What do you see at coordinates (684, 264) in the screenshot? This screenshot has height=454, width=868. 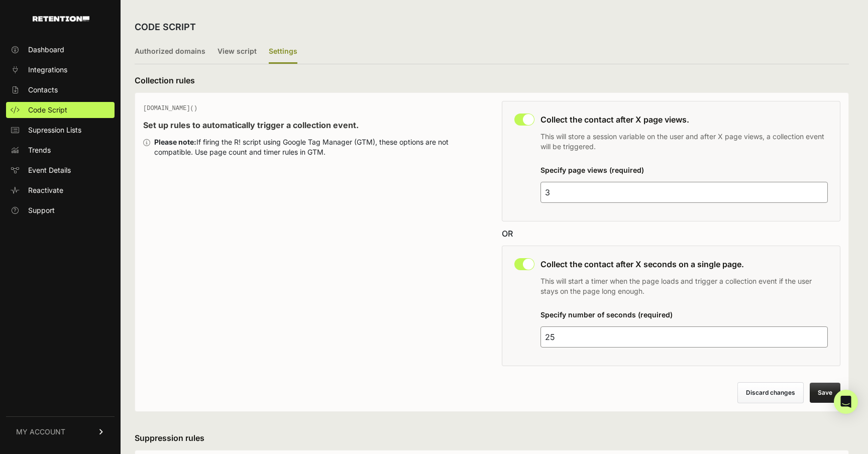 I see `h3: Collect the contact after X seconds on a single page.` at bounding box center [684, 264].